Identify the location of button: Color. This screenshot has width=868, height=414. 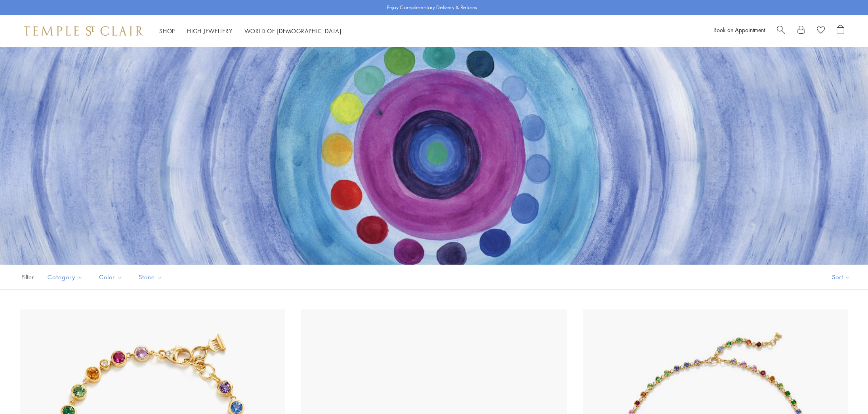
(111, 277).